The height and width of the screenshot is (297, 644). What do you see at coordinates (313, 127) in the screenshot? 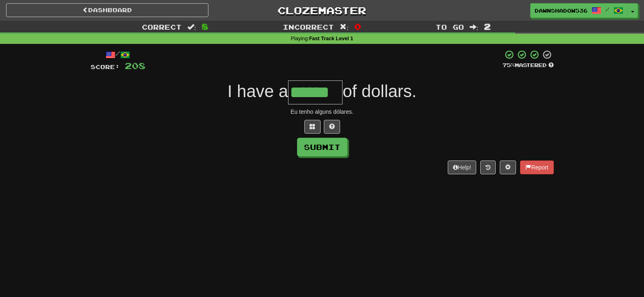
I see `button: Switch sentence to multiple choice alt+p` at bounding box center [313, 127].